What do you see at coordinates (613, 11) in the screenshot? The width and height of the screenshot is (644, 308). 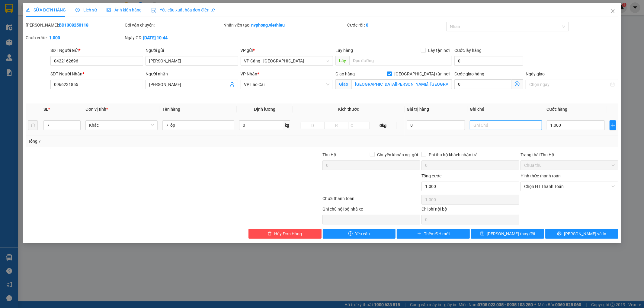 I see `span: close` at bounding box center [613, 11].